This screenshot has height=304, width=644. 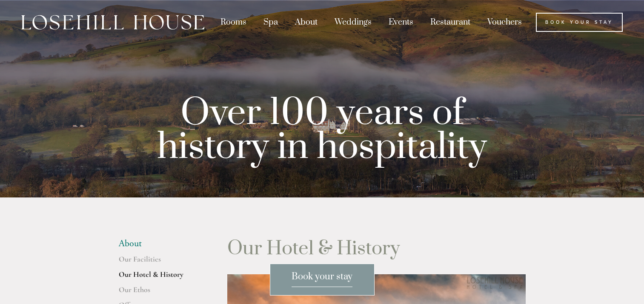 What do you see at coordinates (112, 22) in the screenshot?
I see `img: Losehill House` at bounding box center [112, 22].